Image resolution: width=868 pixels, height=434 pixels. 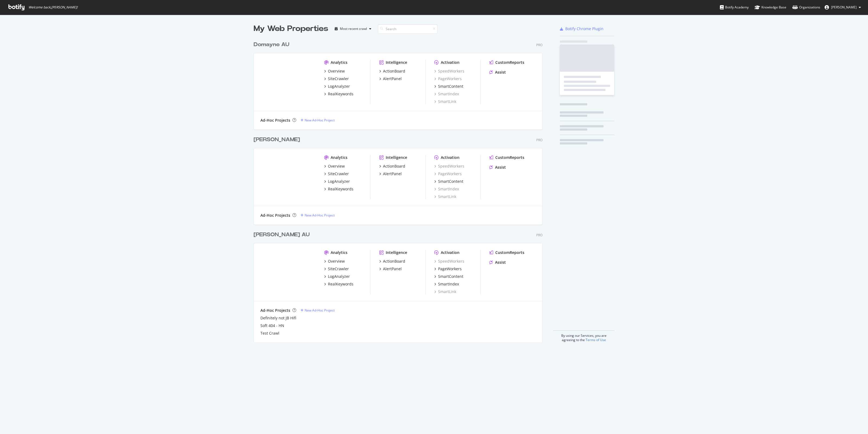 I want to click on div: grid, so click(x=400, y=188).